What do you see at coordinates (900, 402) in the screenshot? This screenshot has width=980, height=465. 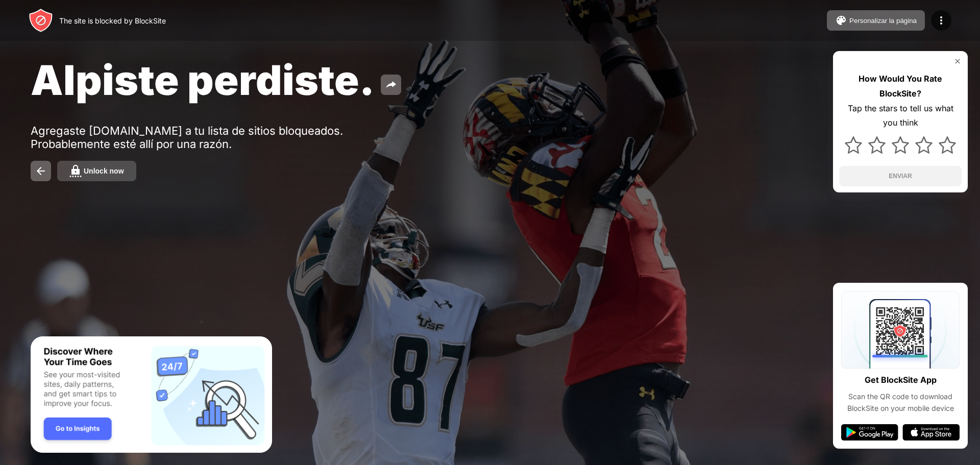 I see `div: Scan the QR code to download BlockSite on your mobile device` at bounding box center [900, 402].